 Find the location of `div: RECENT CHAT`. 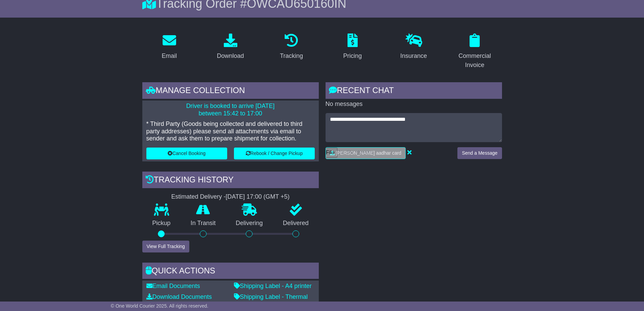

div: RECENT CHAT is located at coordinates (414, 91).